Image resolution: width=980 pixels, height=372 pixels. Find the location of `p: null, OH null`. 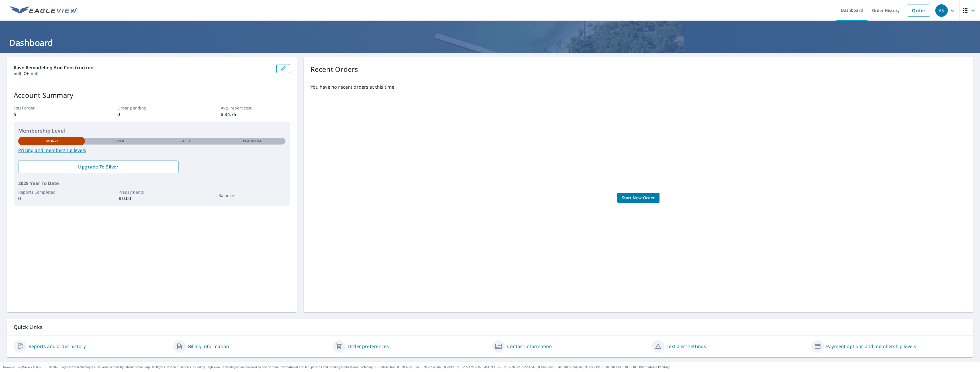

p: null, OH null is located at coordinates (143, 74).